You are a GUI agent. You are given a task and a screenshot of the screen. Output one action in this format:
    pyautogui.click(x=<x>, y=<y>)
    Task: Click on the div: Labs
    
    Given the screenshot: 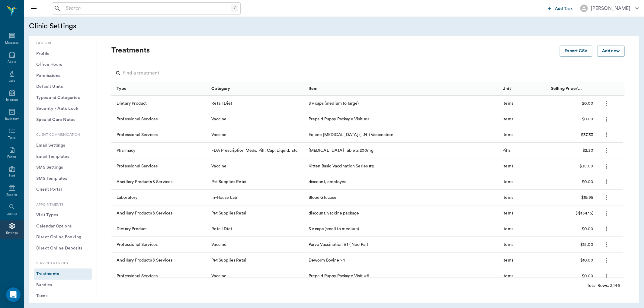 What is the action you would take?
    pyautogui.click(x=12, y=81)
    